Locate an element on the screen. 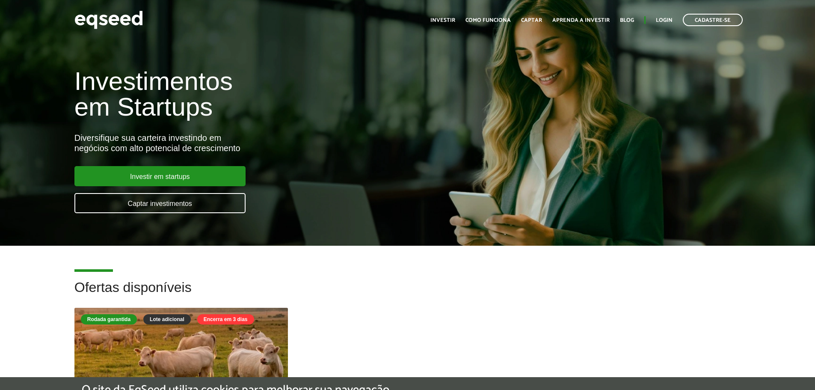 The image size is (815, 390). div: Diversifique sua carteira investindo em negócios com alto potencial de crescimento is located at coordinates (272, 143).